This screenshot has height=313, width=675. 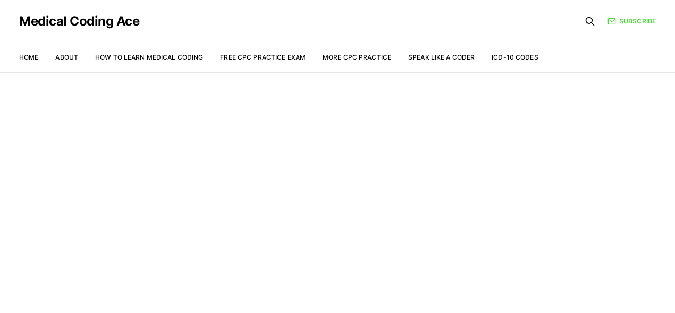 What do you see at coordinates (29, 57) in the screenshot?
I see `a: Home` at bounding box center [29, 57].